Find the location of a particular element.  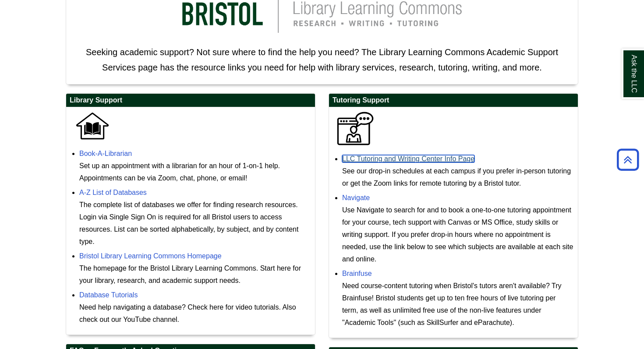

div: The homepage for the Bristol Library Learning Commons. Start here for your library, research, and... is located at coordinates (195, 275).